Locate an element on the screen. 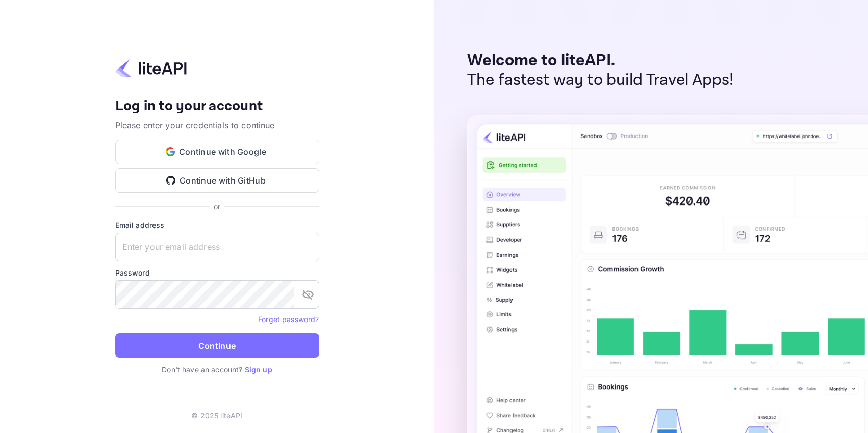 This screenshot has height=433, width=868. label: Email address is located at coordinates (217, 224).